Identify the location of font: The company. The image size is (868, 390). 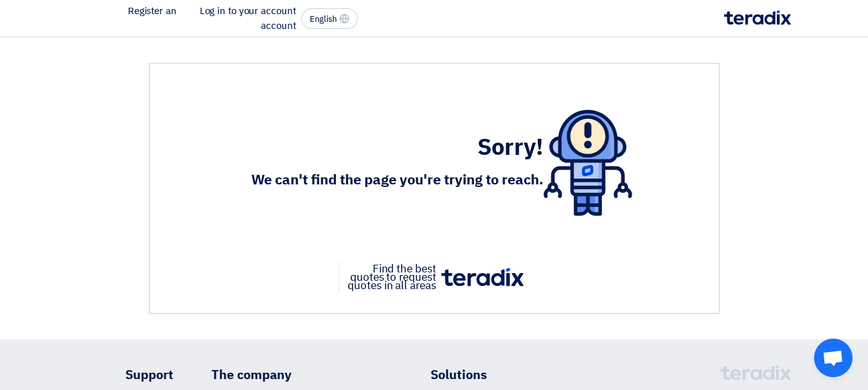
(251, 375).